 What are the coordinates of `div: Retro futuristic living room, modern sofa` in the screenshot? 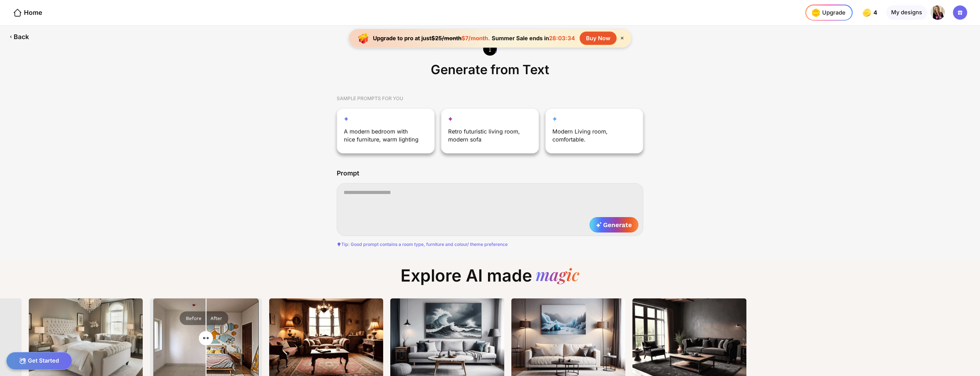 It's located at (485, 137).